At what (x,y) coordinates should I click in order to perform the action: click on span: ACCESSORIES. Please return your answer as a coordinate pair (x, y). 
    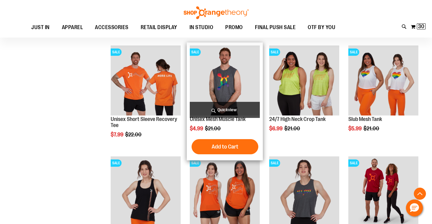
    Looking at the image, I should click on (111, 27).